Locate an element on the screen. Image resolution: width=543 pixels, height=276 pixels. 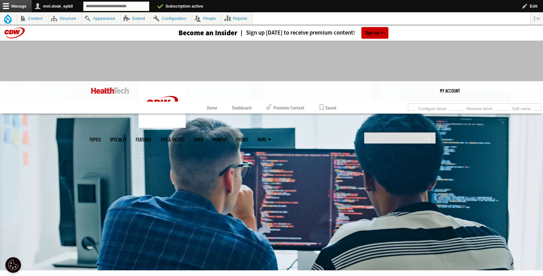
a: Edit menu is located at coordinates (522, 108).